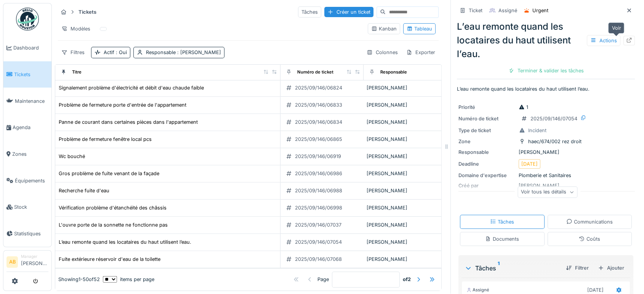 The height and width of the screenshot is (294, 644). What do you see at coordinates (27, 207) in the screenshot?
I see `a: Stock` at bounding box center [27, 207].